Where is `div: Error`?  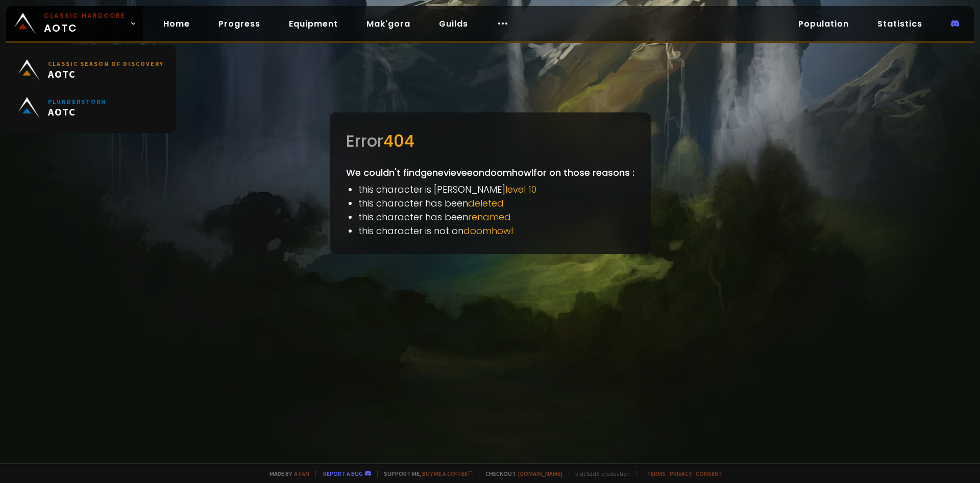 div: Error is located at coordinates (490, 141).